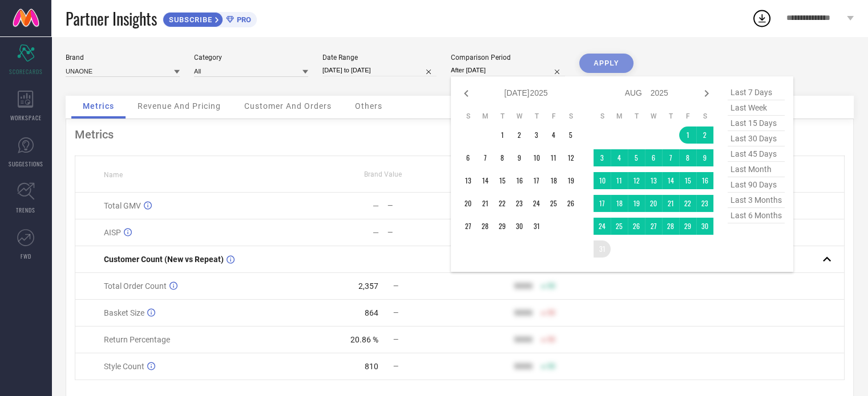 This screenshot has height=396, width=868. I want to click on td: Mon Aug 18 2025, so click(619, 203).